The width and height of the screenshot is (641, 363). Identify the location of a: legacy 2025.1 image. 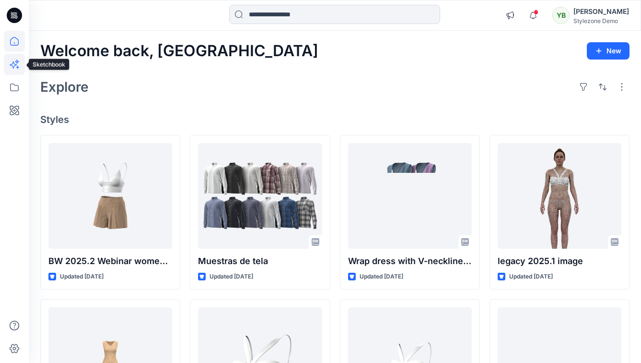
(560, 196).